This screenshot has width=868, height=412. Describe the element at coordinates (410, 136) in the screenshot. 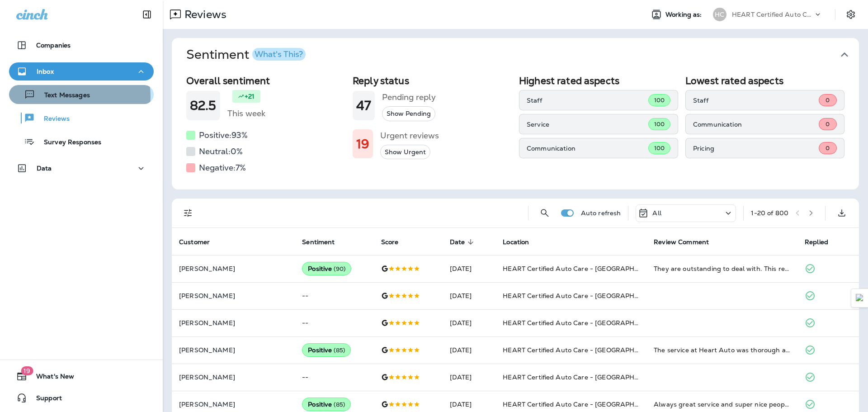

I see `h5: Urgent reviews` at that location.